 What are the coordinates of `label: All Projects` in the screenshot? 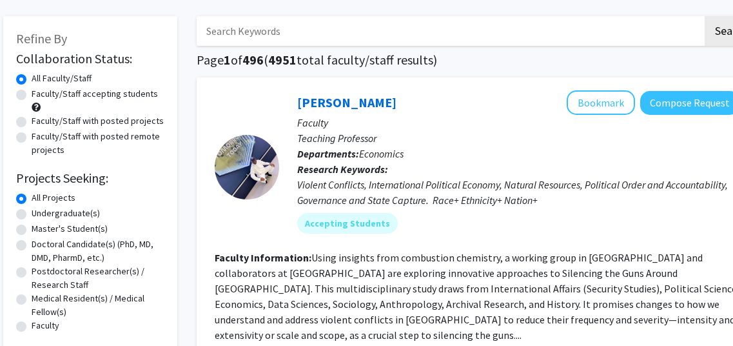 It's located at (54, 197).